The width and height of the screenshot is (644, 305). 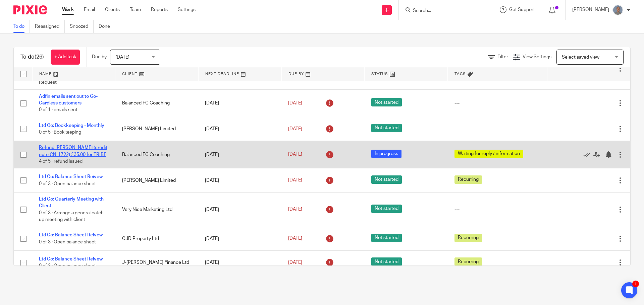 What do you see at coordinates (68, 100) in the screenshot?
I see `a: Adfin emails sent out to Go-Cardless customers` at bounding box center [68, 100].